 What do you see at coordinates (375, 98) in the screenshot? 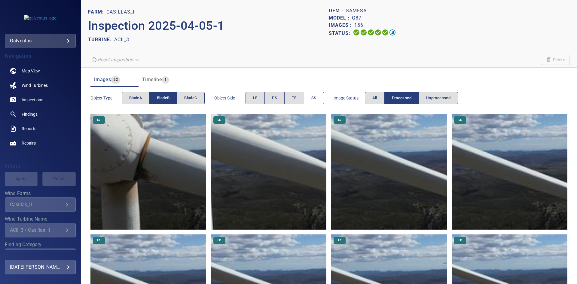
I see `button: All` at bounding box center [375, 98].